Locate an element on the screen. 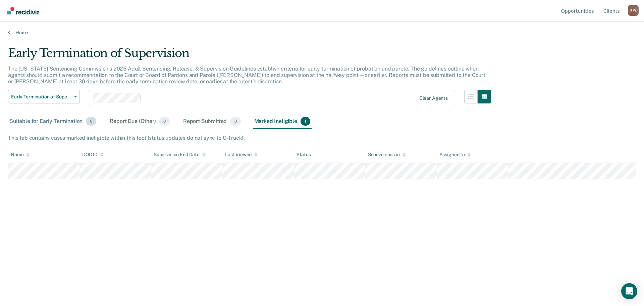 The width and height of the screenshot is (644, 306). div: Report Due (Other)0 is located at coordinates (139, 122).